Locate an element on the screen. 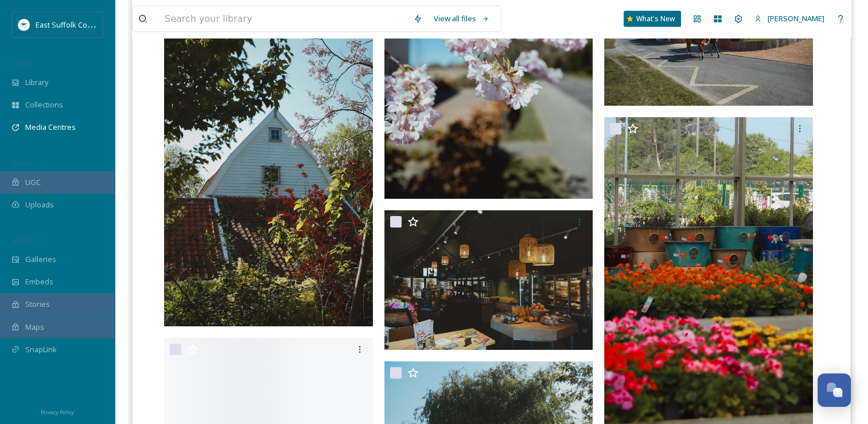 Image resolution: width=868 pixels, height=424 pixels. span: Library is located at coordinates (37, 82).